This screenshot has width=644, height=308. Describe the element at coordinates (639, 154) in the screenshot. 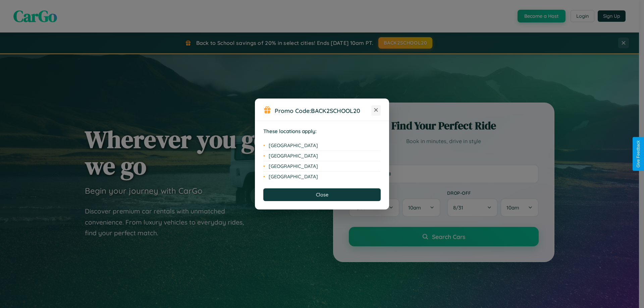

I see `div: Give Feedback` at that location.